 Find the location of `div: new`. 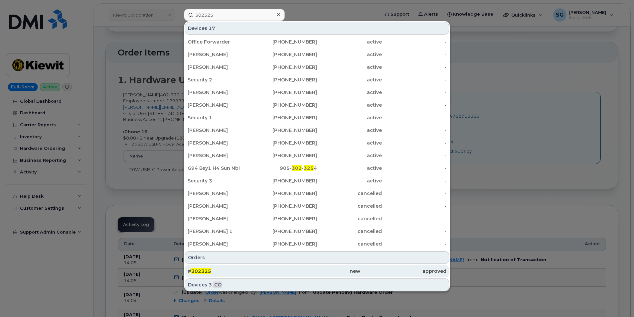

div: new is located at coordinates (317, 271).